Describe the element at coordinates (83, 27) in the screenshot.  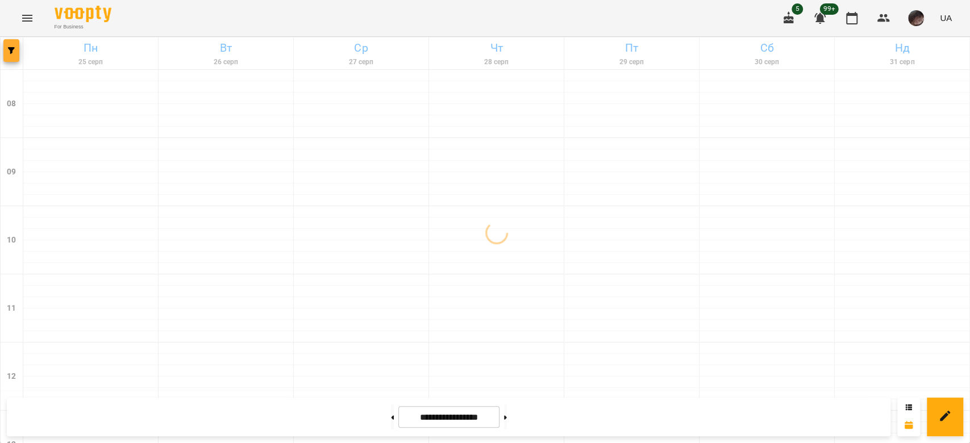
I see `span: For Business` at that location.